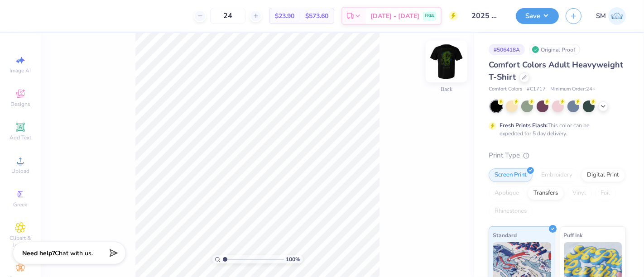 The image size is (644, 277). What do you see at coordinates (487, 16) in the screenshot?
I see `input: Untitled Design` at bounding box center [487, 16].